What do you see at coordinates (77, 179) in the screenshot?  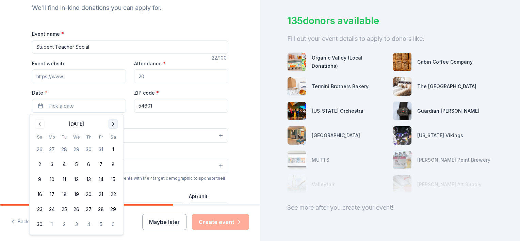 I see `button: 12` at bounding box center [77, 179].